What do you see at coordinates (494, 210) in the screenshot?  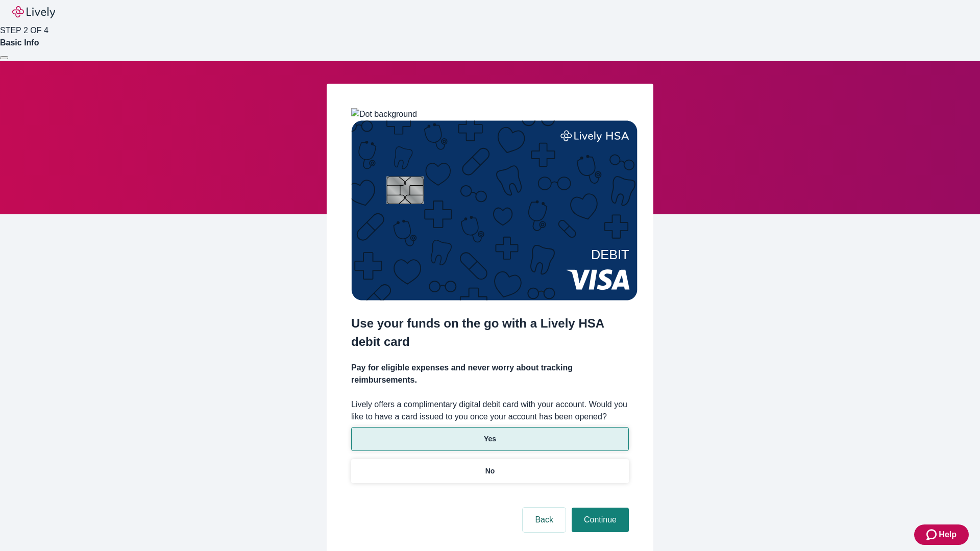 I see `img: Debit card` at bounding box center [494, 210].